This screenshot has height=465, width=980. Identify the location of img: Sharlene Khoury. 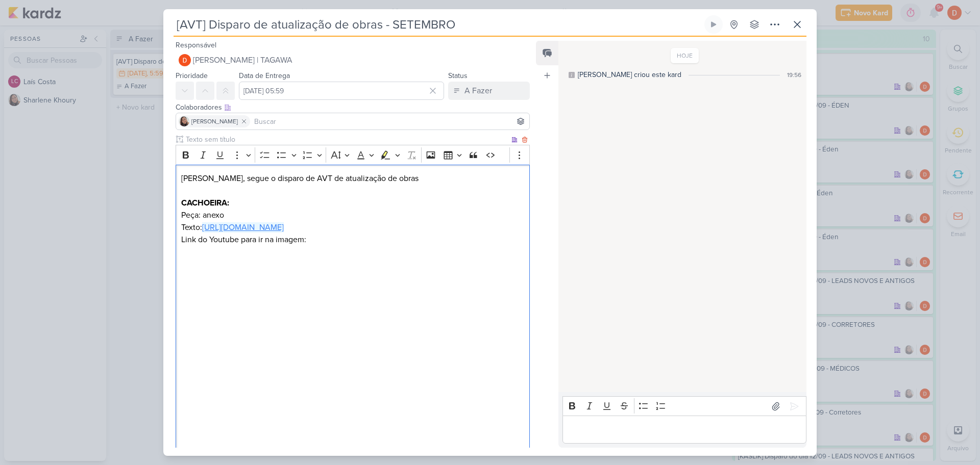
(185, 121).